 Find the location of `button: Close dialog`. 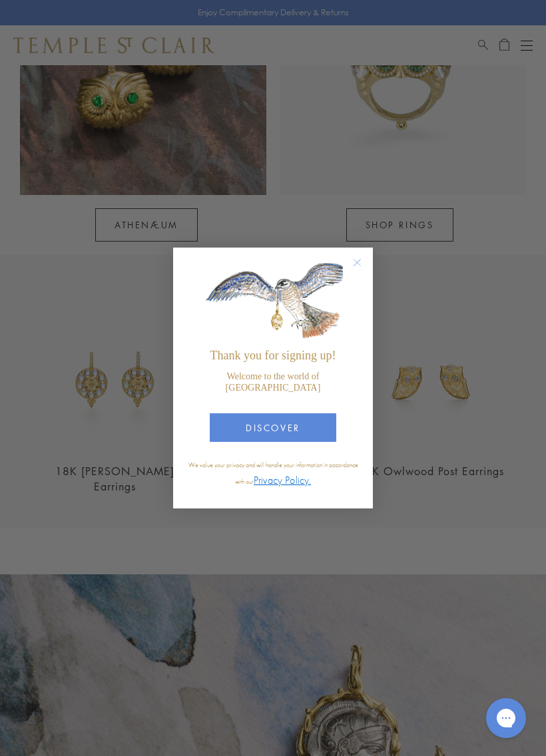

button: Close dialog is located at coordinates (363, 269).